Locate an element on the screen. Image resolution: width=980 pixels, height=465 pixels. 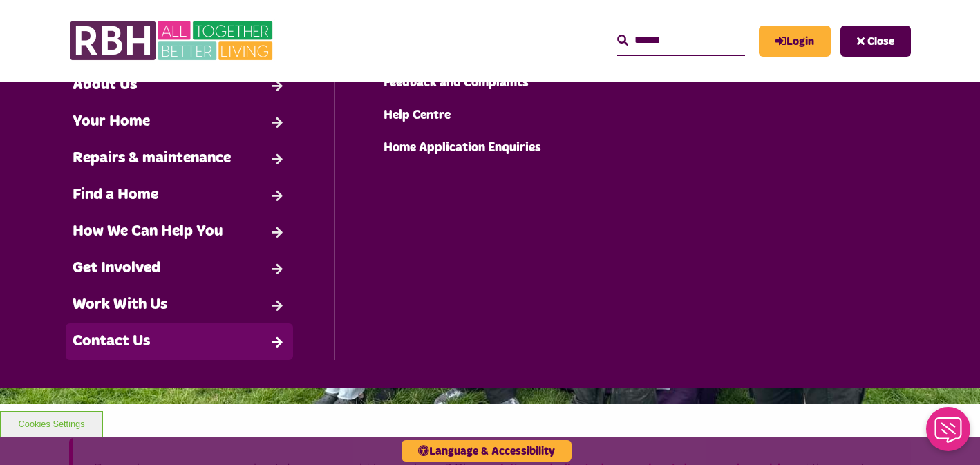
button: Navigation is located at coordinates (875, 40).